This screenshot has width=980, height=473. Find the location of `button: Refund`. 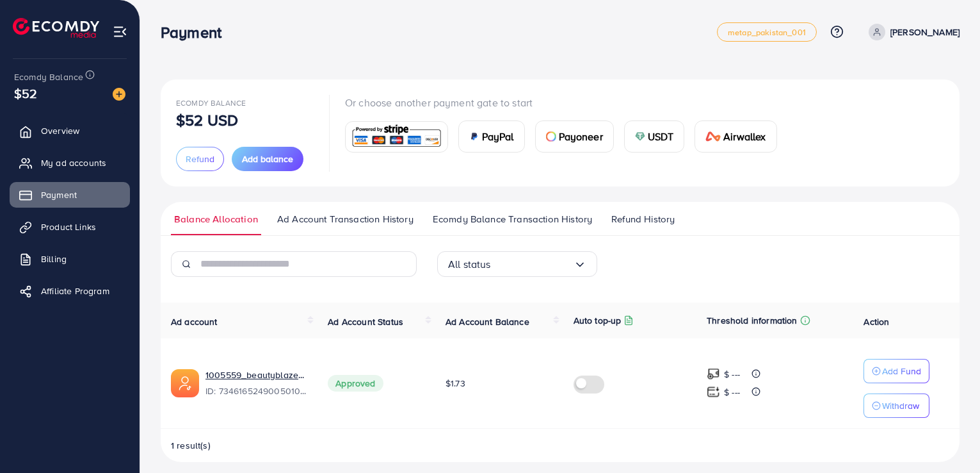

button: Refund is located at coordinates (199, 159).